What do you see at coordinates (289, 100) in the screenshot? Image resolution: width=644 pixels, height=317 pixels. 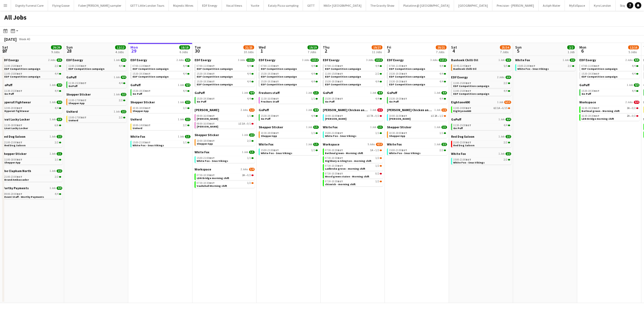 I see `a: 11:30-16:00BST1/1Freshers Staff` at bounding box center [289, 100].